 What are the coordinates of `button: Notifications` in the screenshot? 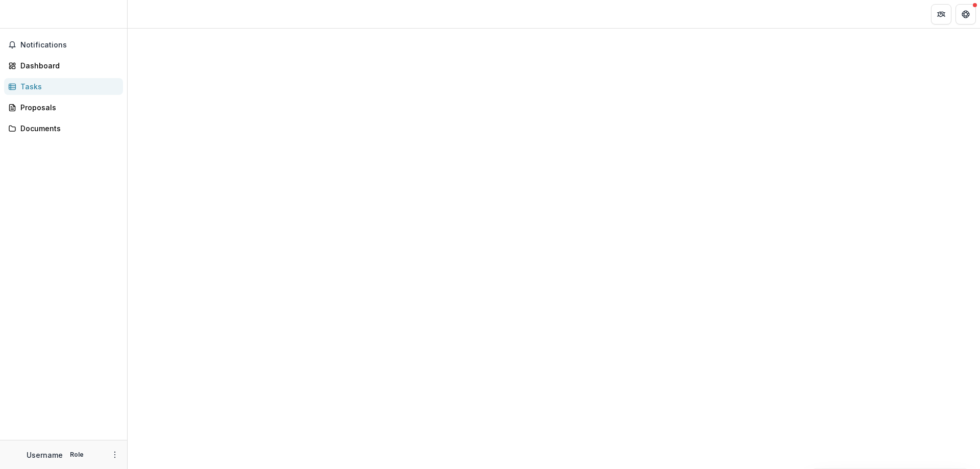 It's located at (64, 45).